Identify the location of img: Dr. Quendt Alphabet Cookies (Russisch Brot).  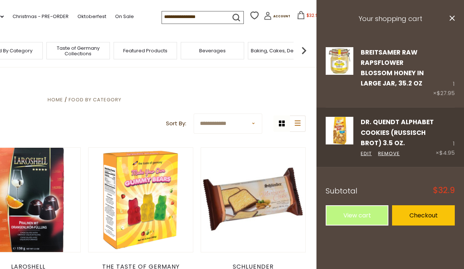
(339, 131).